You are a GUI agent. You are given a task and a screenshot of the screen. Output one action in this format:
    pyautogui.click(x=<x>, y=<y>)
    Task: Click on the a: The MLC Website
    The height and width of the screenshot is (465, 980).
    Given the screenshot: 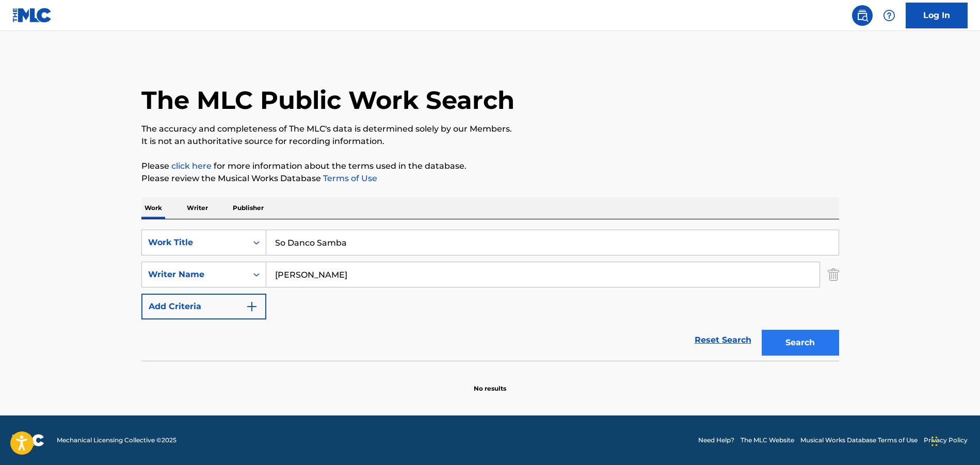 What is the action you would take?
    pyautogui.click(x=768, y=440)
    